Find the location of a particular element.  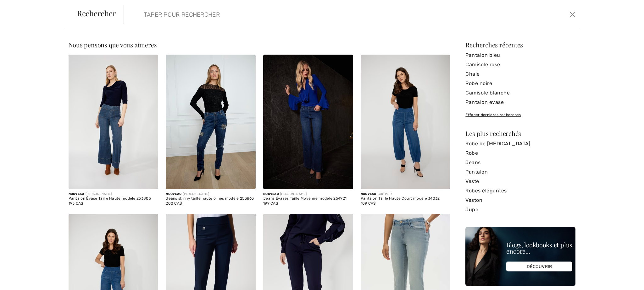

button: Ferme is located at coordinates (572, 14).